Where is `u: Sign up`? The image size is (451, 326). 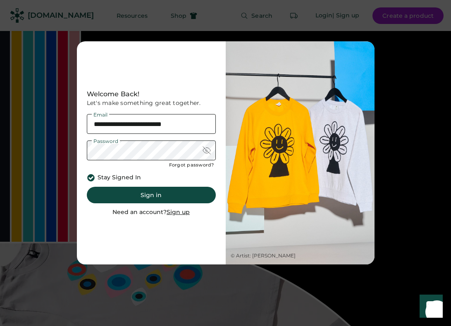 u: Sign up is located at coordinates (178, 212).